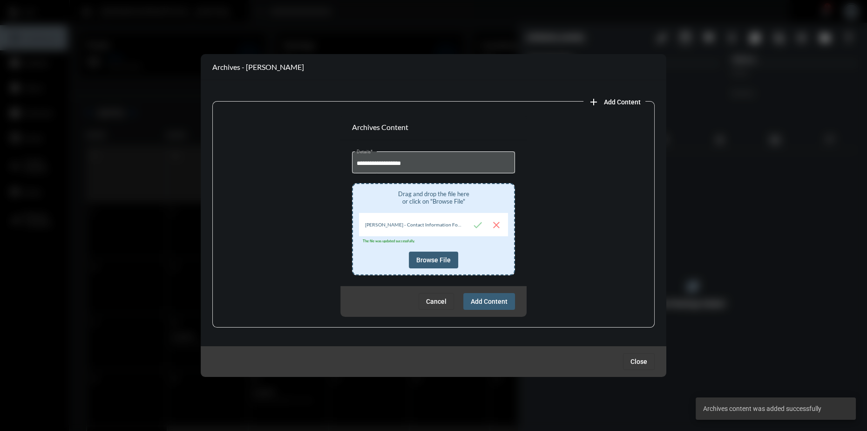 This screenshot has height=431, width=867. What do you see at coordinates (496, 225) in the screenshot?
I see `span: clear` at bounding box center [496, 225].